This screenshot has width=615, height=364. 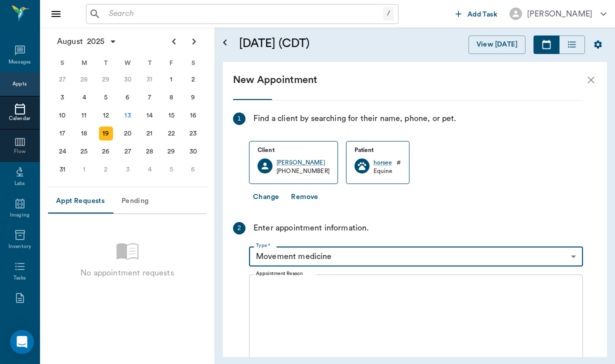 I want to click on div: Enter appointment information., so click(x=311, y=228).